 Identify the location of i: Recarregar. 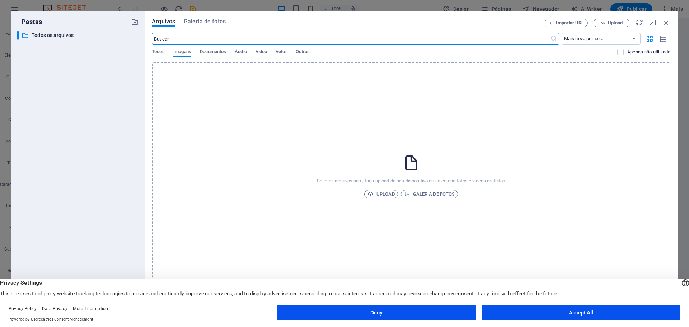
(639, 23).